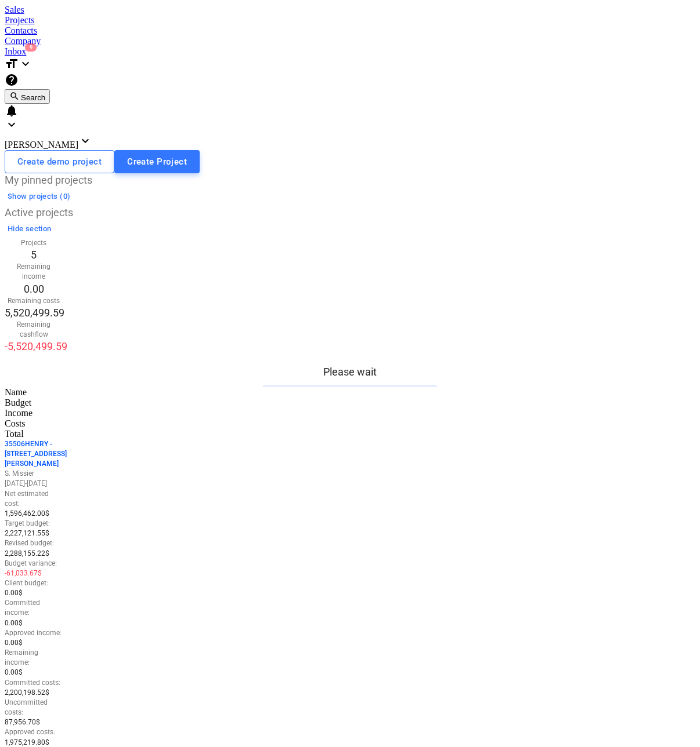 The width and height of the screenshot is (700, 747). Describe the element at coordinates (33, 708) in the screenshot. I see `p: Uncommitted costs :` at that location.